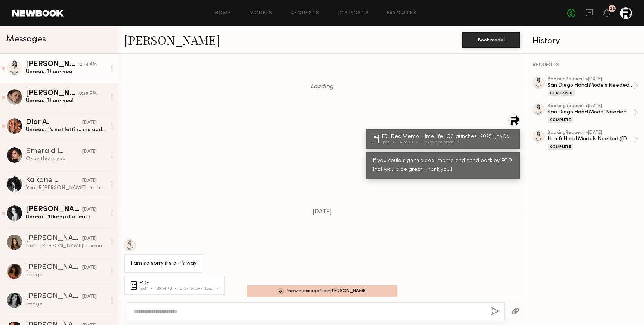 The width and height of the screenshot is (644, 325). What do you see at coordinates (66, 130) in the screenshot?
I see `div: Unread: It’s not letting me add for some reason /:` at bounding box center [66, 130].